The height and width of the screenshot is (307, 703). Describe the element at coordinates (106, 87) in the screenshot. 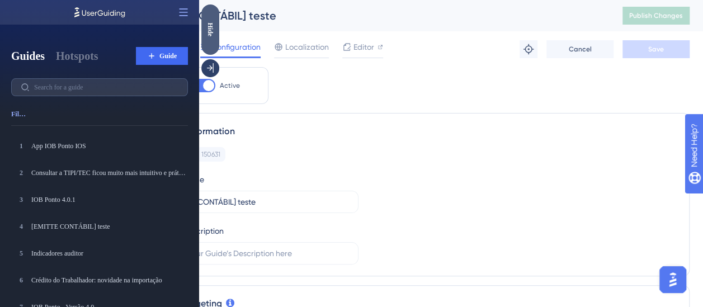

I see `input: Search for a guide` at that location.